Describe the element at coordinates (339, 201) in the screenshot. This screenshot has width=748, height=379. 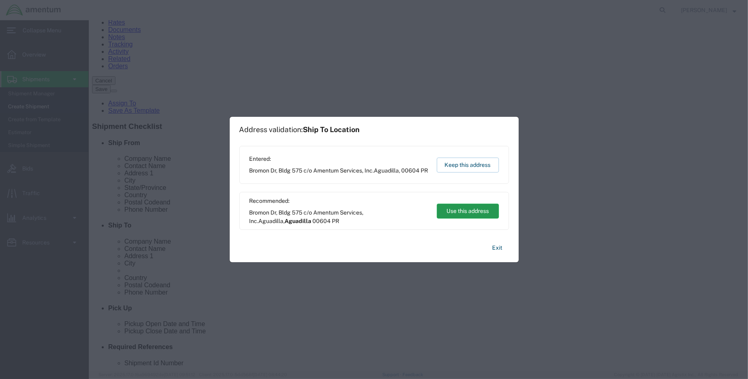
I see `span: Recommended:` at that location.